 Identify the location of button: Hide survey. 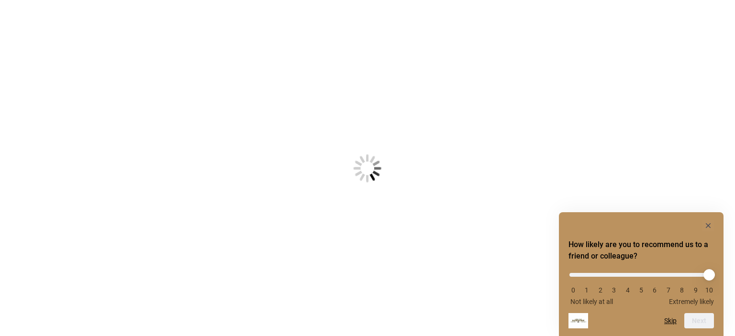
(708, 226).